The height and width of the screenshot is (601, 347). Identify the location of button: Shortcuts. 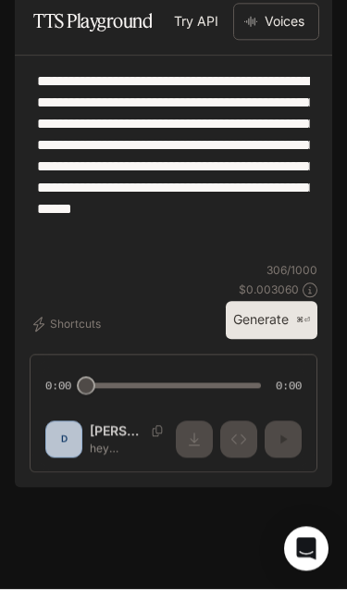
(68, 336).